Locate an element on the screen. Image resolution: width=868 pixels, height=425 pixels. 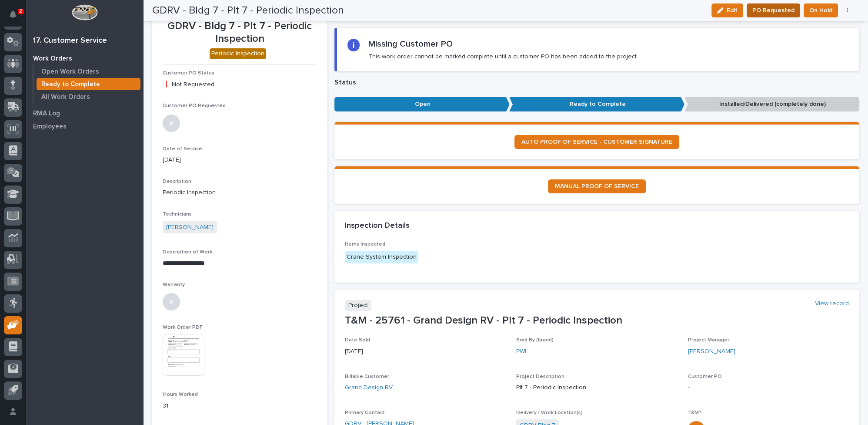
button: On Hold is located at coordinates (821, 10).